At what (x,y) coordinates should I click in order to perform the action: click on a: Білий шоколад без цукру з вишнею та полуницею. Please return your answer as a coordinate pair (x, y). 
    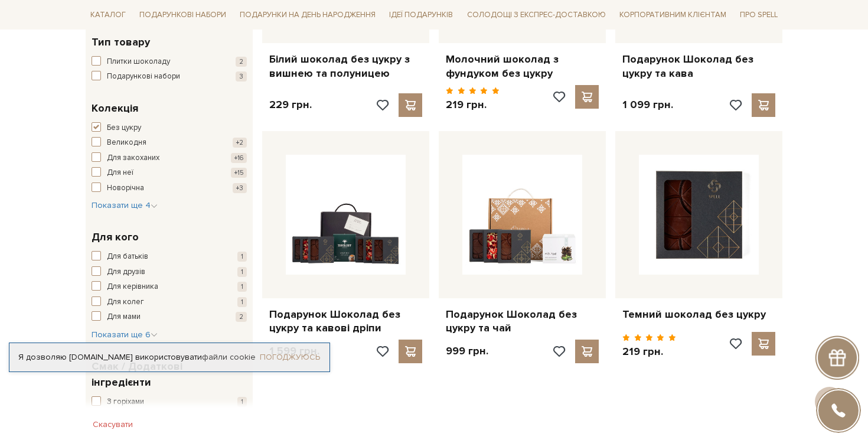
    Looking at the image, I should click on (345, 66).